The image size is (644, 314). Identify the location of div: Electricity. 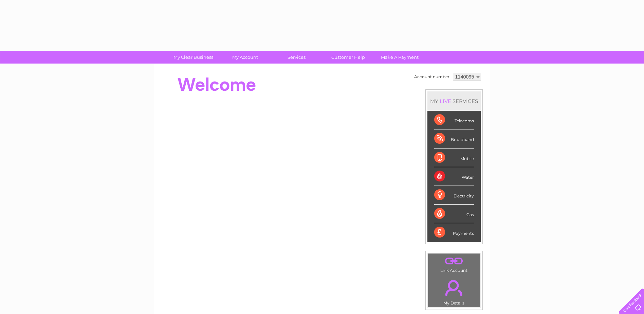
(454, 195).